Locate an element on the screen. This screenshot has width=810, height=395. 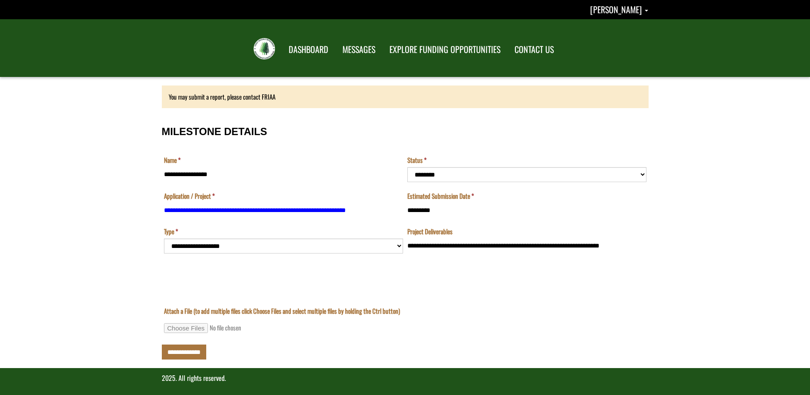
p: 2025 is located at coordinates (405, 377).